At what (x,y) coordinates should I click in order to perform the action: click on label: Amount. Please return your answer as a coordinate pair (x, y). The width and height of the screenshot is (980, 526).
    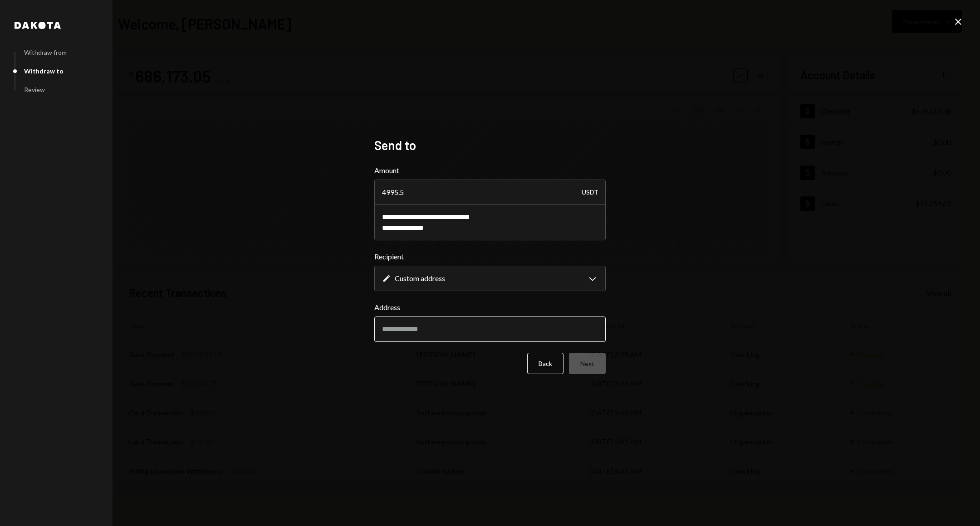
    Looking at the image, I should click on (490, 171).